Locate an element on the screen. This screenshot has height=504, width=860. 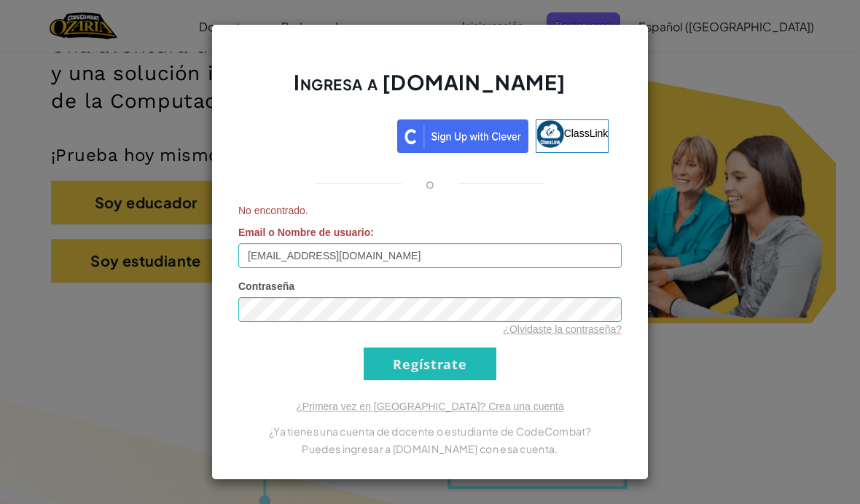
span: ClassLink is located at coordinates (586, 133).